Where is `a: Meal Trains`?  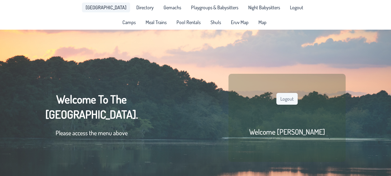 a: Meal Trains is located at coordinates (156, 22).